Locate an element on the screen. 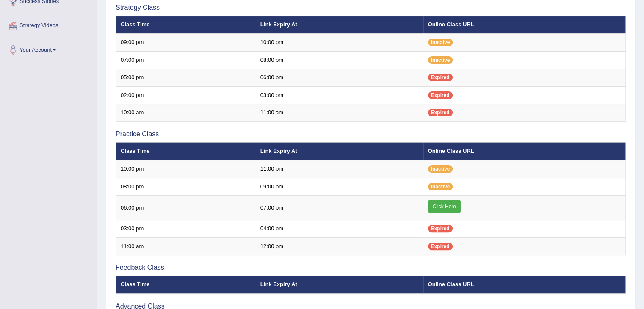  a: Click Here is located at coordinates (444, 207).